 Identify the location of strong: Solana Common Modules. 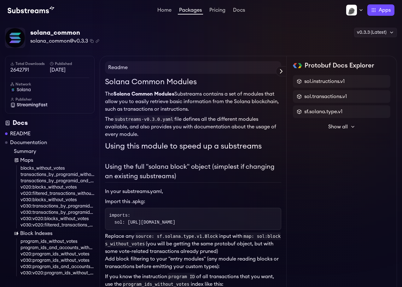
(144, 94).